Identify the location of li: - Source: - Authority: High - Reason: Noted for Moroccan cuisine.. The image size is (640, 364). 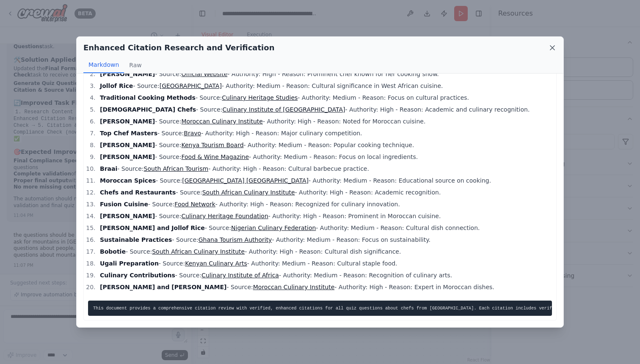
(325, 121).